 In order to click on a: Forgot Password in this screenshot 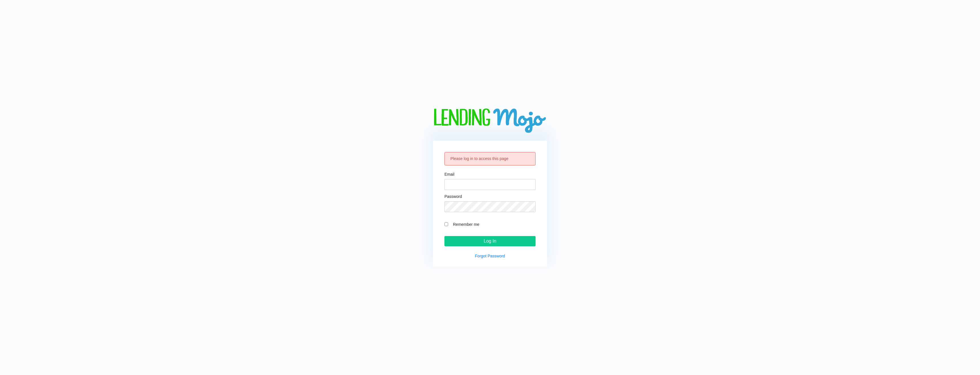, I will do `click(490, 256)`.